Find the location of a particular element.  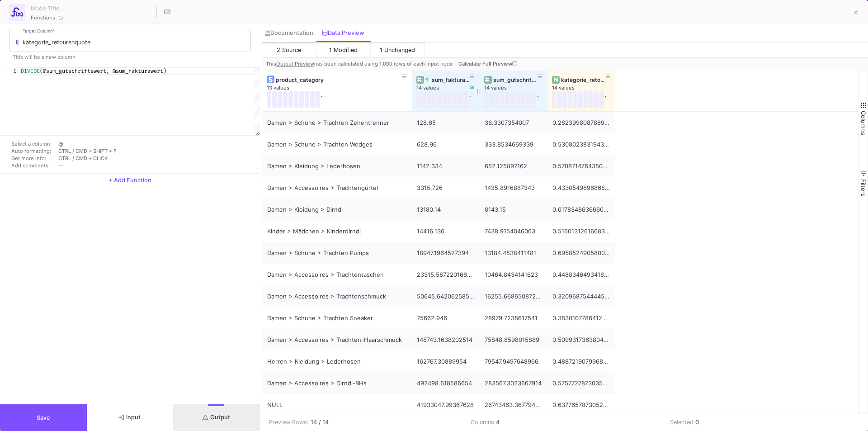

div: Damen > Kleidung > Dirndl is located at coordinates (337, 209).